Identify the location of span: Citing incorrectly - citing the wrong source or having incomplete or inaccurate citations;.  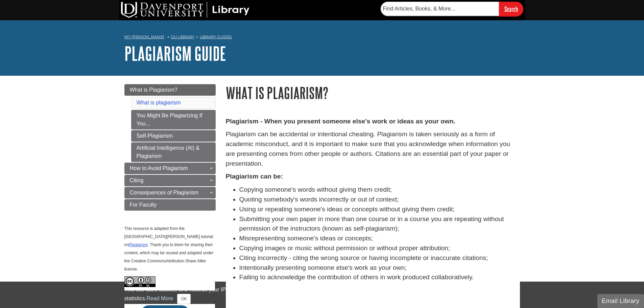
(364, 258).